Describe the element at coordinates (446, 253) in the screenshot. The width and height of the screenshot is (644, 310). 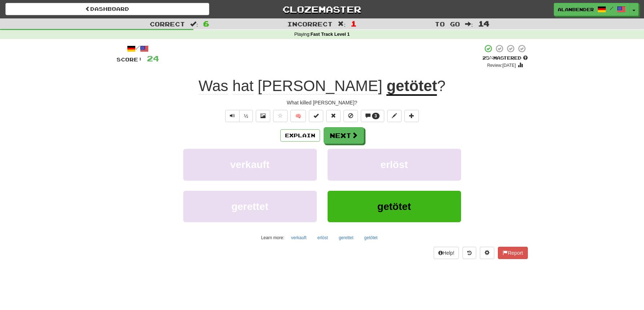
I see `button: Help!` at that location.